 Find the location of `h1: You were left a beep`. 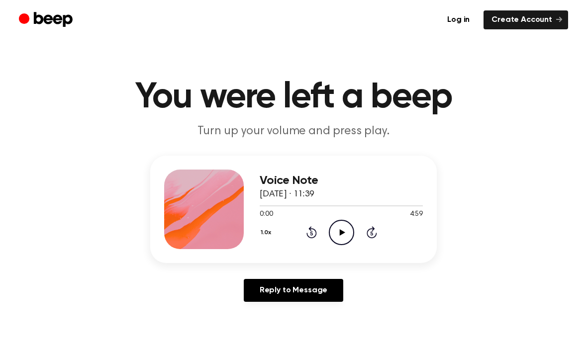

h1: You were left a beep is located at coordinates (293, 97).